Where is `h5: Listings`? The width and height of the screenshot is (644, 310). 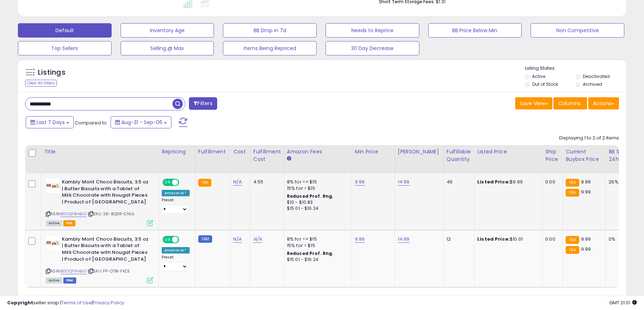
h5: Listings is located at coordinates (51, 72).